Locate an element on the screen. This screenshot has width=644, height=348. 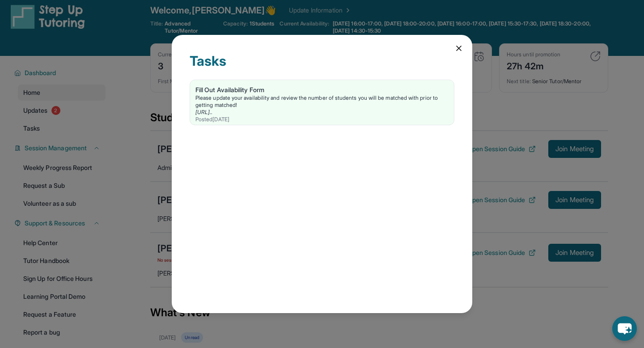
button: chat-button is located at coordinates (624, 328).